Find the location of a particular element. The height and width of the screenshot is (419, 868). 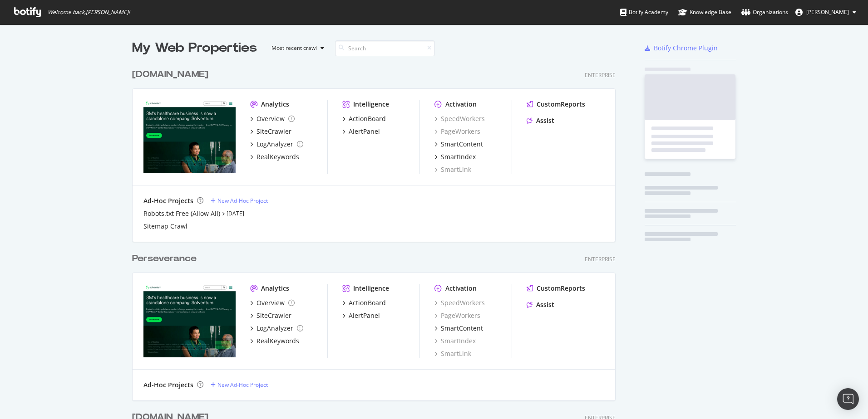

button: Most recent crawl is located at coordinates (296, 48).